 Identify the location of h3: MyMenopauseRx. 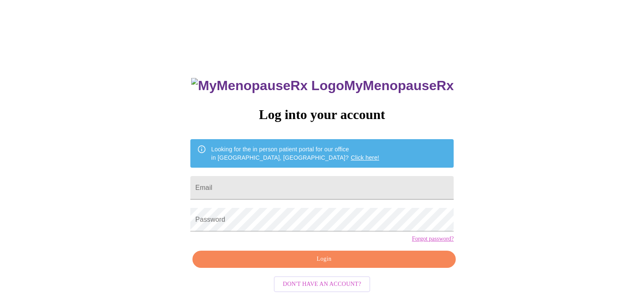
(322, 85).